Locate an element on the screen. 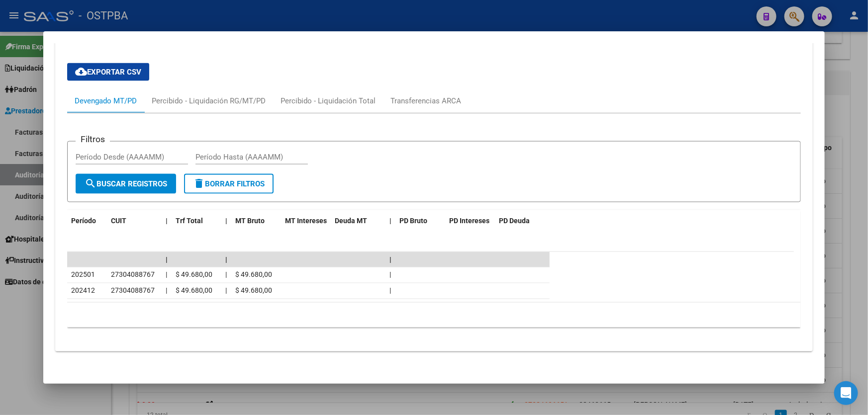 Image resolution: width=868 pixels, height=415 pixels. div: Open Intercom Messenger is located at coordinates (846, 393).